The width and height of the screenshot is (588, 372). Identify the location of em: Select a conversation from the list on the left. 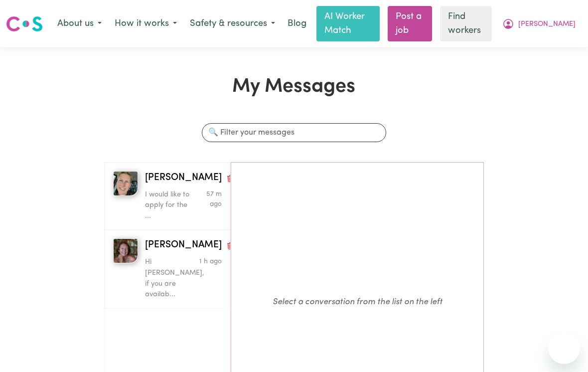
(358, 302).